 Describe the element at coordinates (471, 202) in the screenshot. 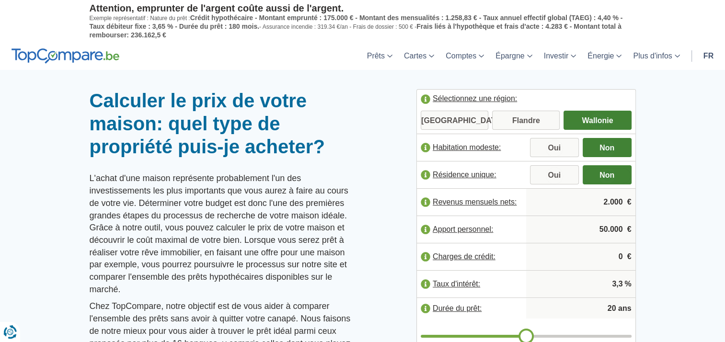

I see `label: Revenus mensuels nets:` at that location.